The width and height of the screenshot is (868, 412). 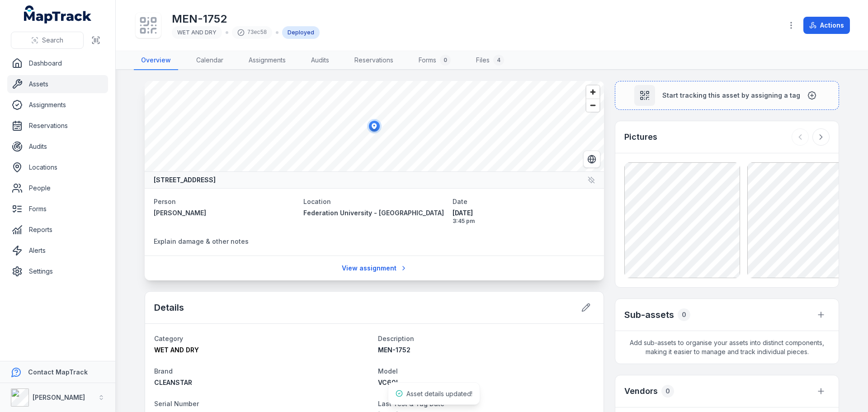 I want to click on a: Forms, so click(x=57, y=209).